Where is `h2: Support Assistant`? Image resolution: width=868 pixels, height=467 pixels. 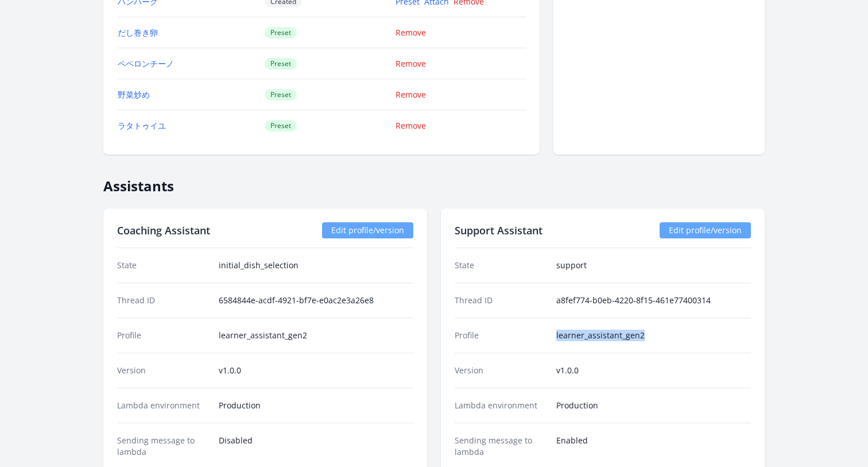 h2: Support Assistant is located at coordinates (498, 230).